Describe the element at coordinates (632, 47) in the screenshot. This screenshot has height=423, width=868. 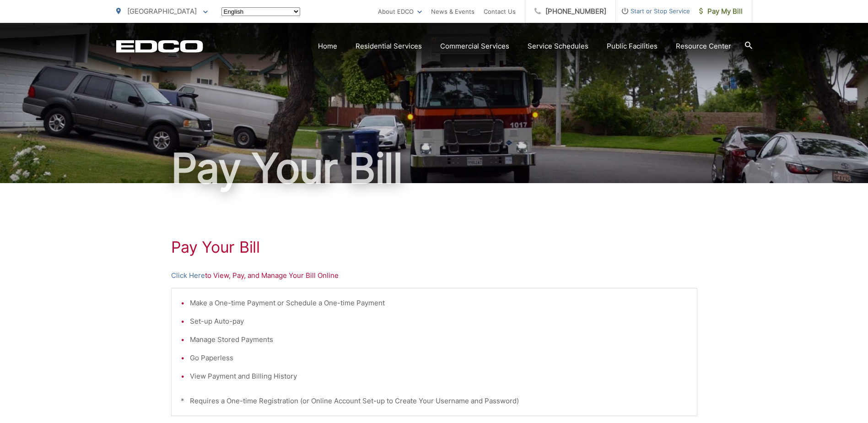
I see `a: Public Facilities` at that location.